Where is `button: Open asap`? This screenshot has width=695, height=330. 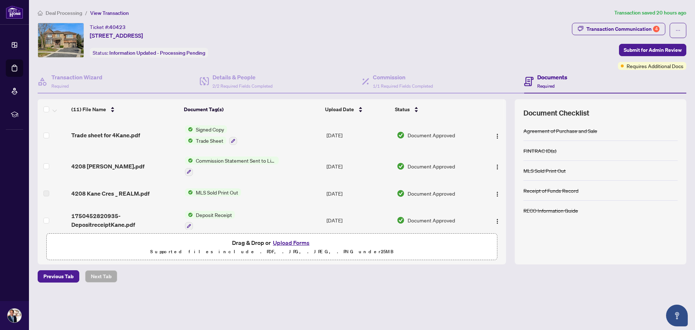
button: Open asap is located at coordinates (677, 315).